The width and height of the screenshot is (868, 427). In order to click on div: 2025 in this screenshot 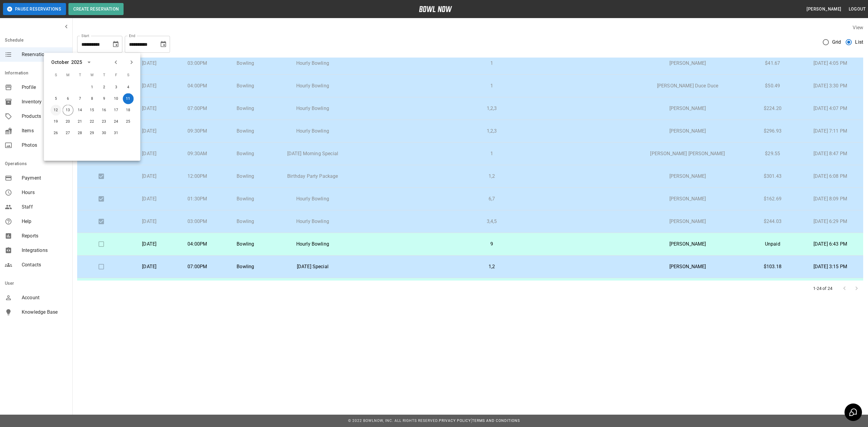, I will do `click(77, 62)`.